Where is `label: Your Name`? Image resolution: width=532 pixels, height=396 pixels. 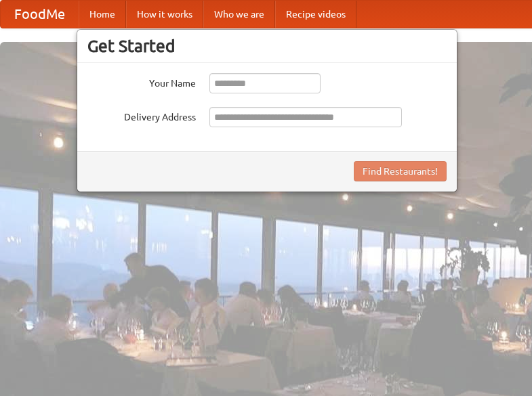
label: Your Name is located at coordinates (142, 81).